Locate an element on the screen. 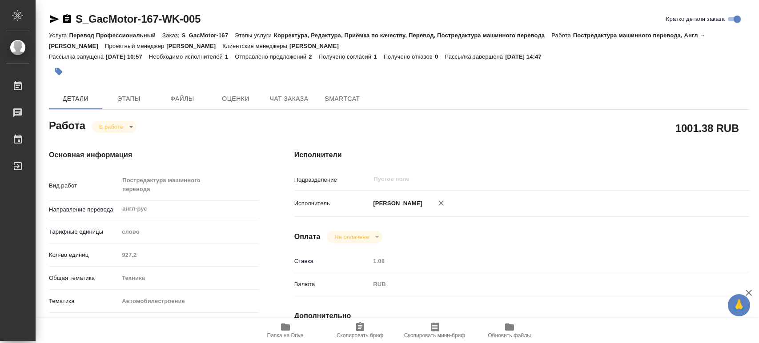 This screenshot has width=759, height=343. div: Автомобилестроение is located at coordinates (188, 301).